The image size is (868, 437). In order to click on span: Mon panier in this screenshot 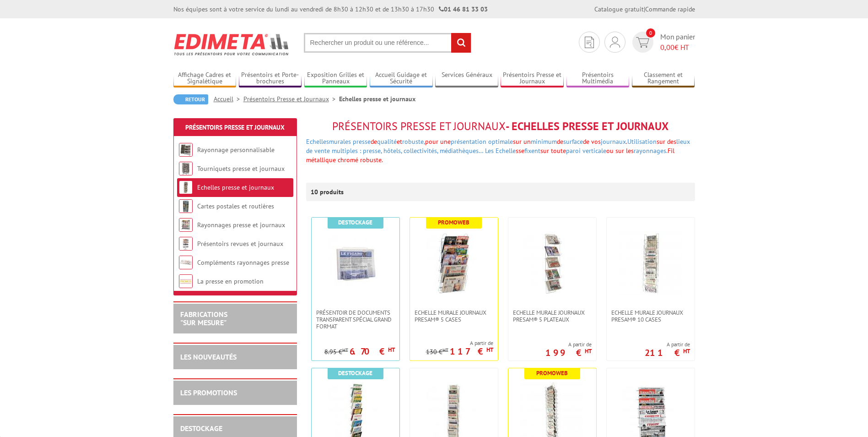, I will do `click(677, 42)`.